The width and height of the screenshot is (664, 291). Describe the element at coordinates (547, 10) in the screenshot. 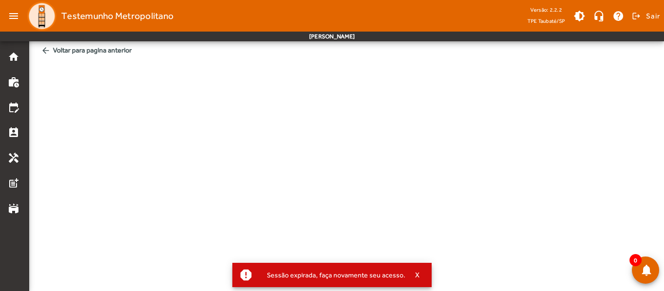

I see `div: Versão: 2.2.2` at that location.